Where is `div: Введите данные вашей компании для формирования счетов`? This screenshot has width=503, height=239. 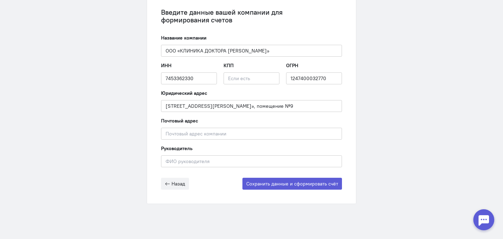 div: Введите данные вашей компании для формирования счетов is located at coordinates (251, 16).